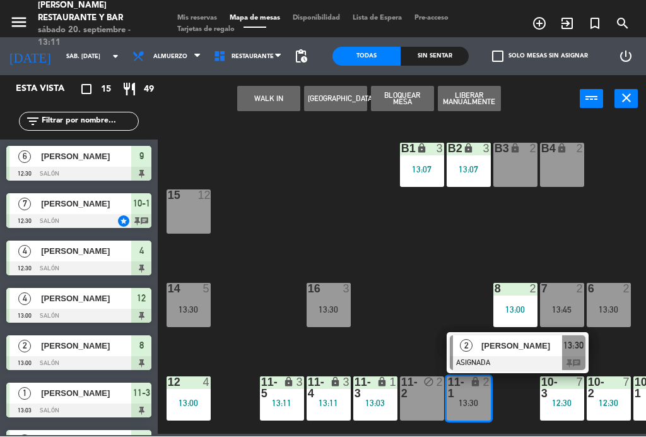 The image size is (646, 437). Describe the element at coordinates (574, 346) in the screenshot. I see `span: 13:30` at that location.